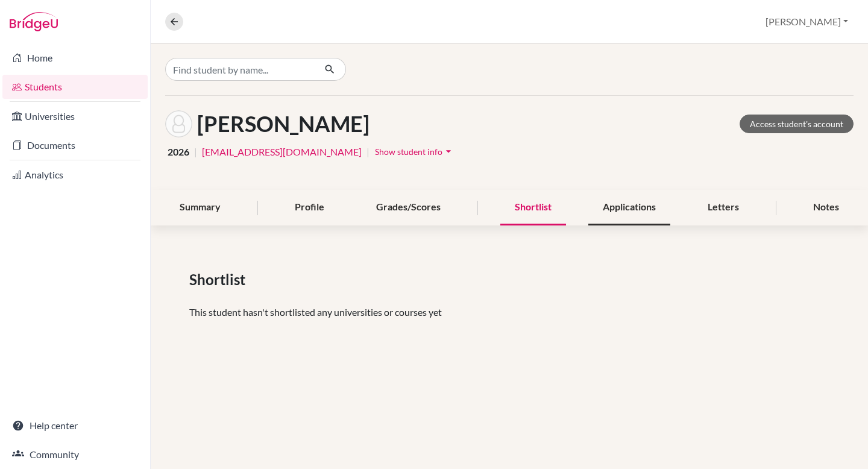 The image size is (868, 469). What do you see at coordinates (200, 207) in the screenshot?
I see `div: Summary` at bounding box center [200, 207].